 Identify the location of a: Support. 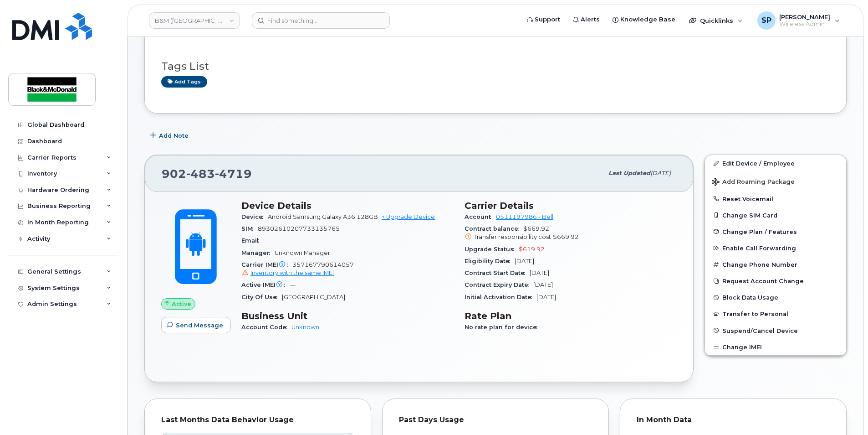
(543, 20).